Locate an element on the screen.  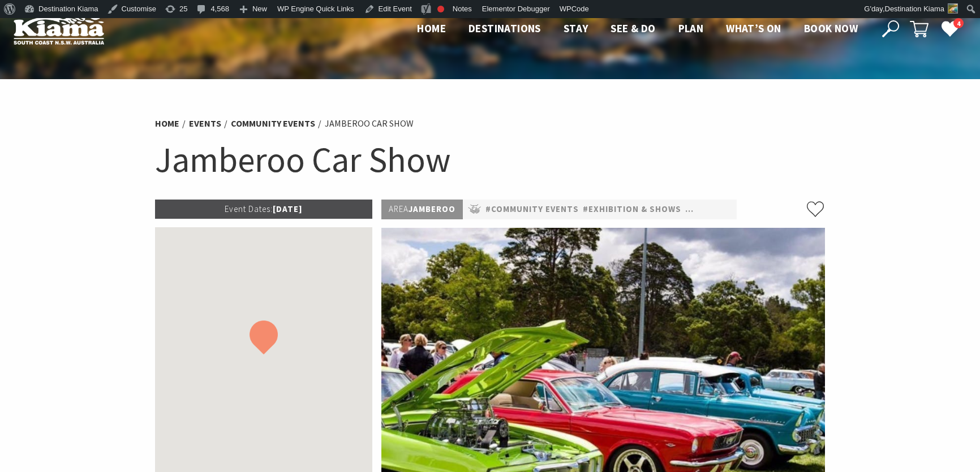
a: Home is located at coordinates (167, 123).